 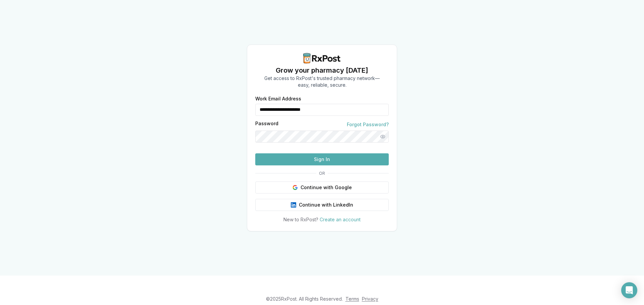 I want to click on img: LinkedIn, so click(x=294, y=205).